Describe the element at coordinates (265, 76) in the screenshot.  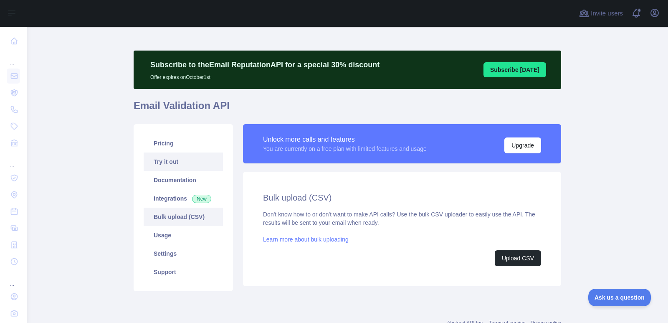
I see `p: Offer expires on October 1st.` at that location.